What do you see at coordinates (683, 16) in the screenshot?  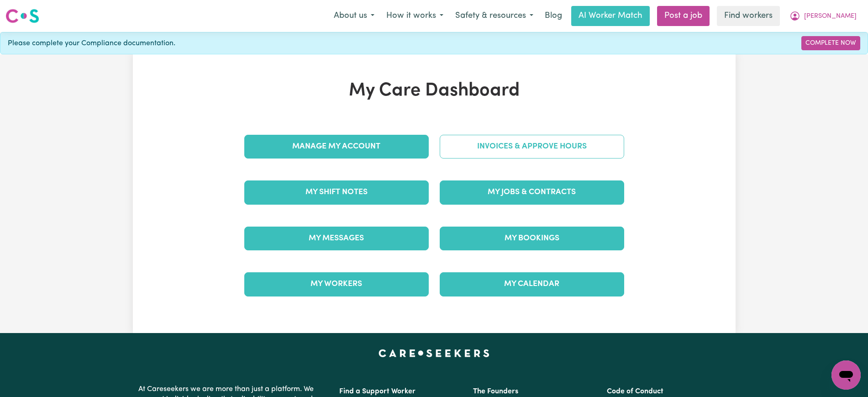 I see `a: Post a job` at bounding box center [683, 16].